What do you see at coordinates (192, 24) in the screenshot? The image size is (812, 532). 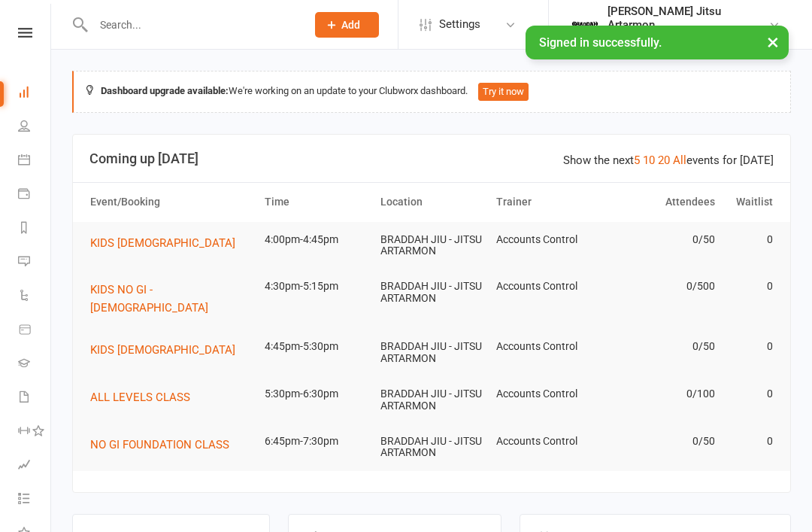 I see `input: Search...` at bounding box center [192, 24].